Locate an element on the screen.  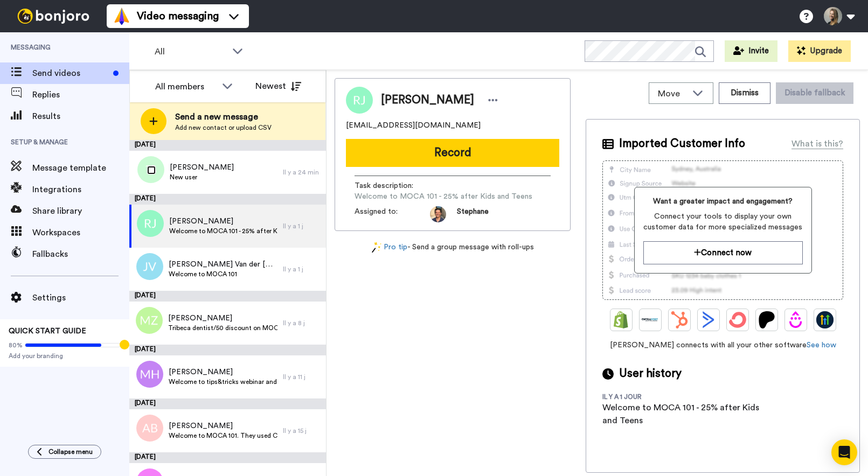
img: vm-color.svg is located at coordinates (121, 16).